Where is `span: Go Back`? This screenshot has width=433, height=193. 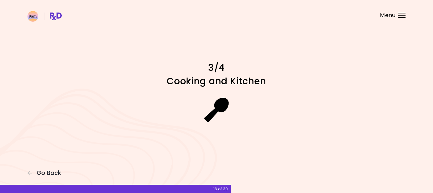 span: Go Back is located at coordinates (49, 173).